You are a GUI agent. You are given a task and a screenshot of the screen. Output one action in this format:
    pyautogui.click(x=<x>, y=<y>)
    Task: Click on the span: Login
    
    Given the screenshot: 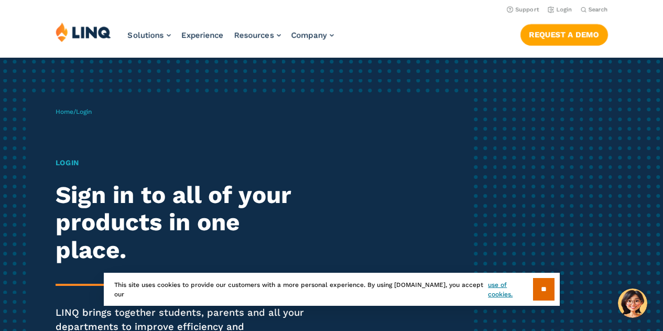 What is the action you would take?
    pyautogui.click(x=84, y=112)
    